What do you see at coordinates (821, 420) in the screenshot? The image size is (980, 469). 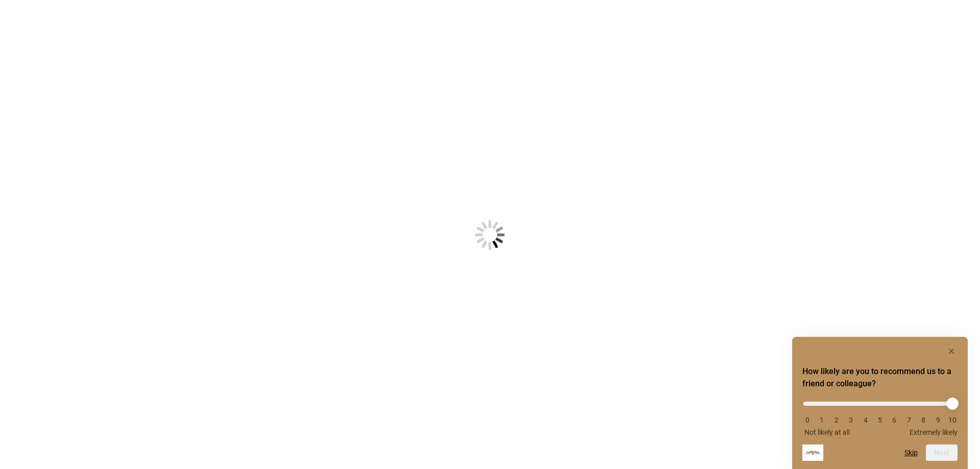 I see `li: 1` at bounding box center [821, 420].